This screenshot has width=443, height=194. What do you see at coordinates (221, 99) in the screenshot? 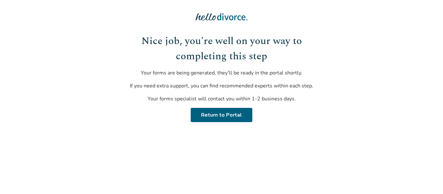
I see `p: Your forms specialist will contact you within 1-2 business days.` at bounding box center [221, 99].